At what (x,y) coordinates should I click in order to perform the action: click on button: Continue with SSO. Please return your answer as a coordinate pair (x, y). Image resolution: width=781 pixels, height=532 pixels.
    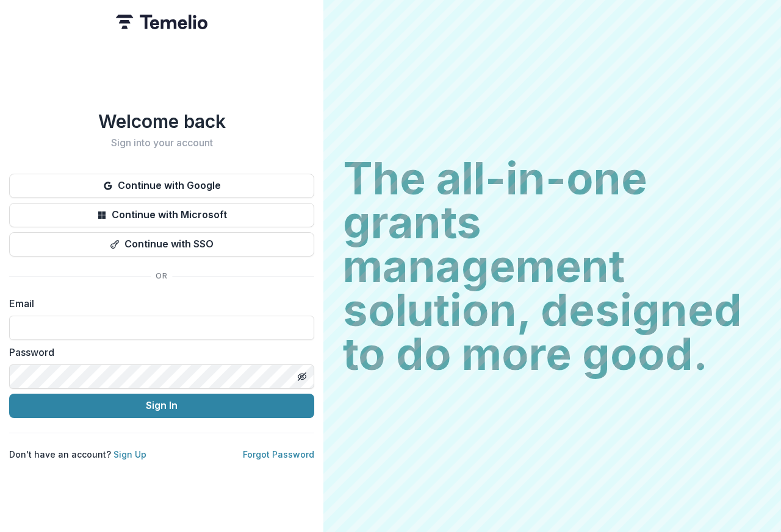
    Looking at the image, I should click on (161, 245).